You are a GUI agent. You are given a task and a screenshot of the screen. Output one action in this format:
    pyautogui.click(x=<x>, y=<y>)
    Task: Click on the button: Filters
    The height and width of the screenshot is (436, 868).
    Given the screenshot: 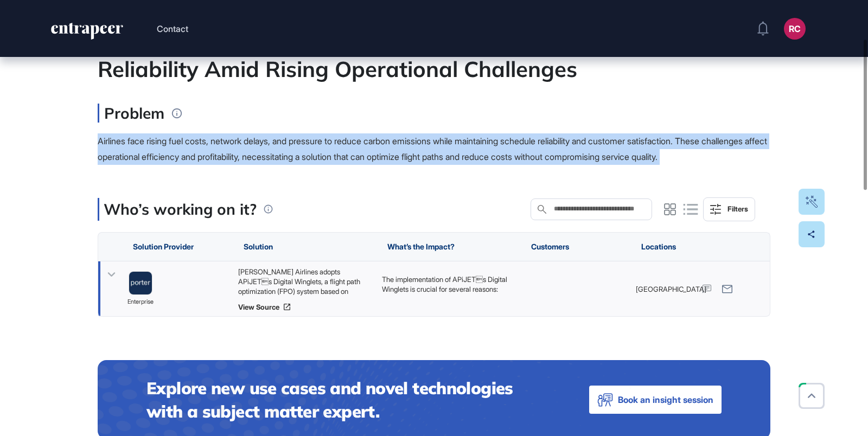 What is the action you would take?
    pyautogui.click(x=729, y=209)
    